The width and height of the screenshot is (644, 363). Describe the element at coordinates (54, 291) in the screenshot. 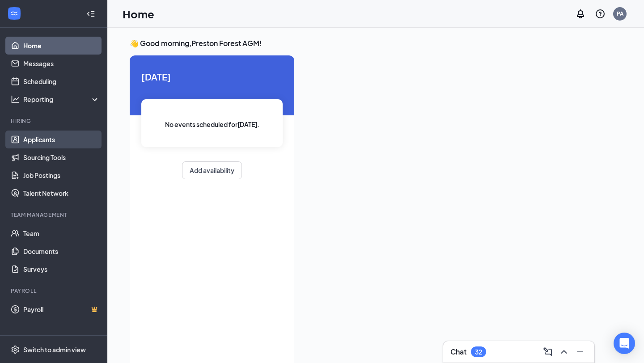

I see `div: Payroll` at that location.